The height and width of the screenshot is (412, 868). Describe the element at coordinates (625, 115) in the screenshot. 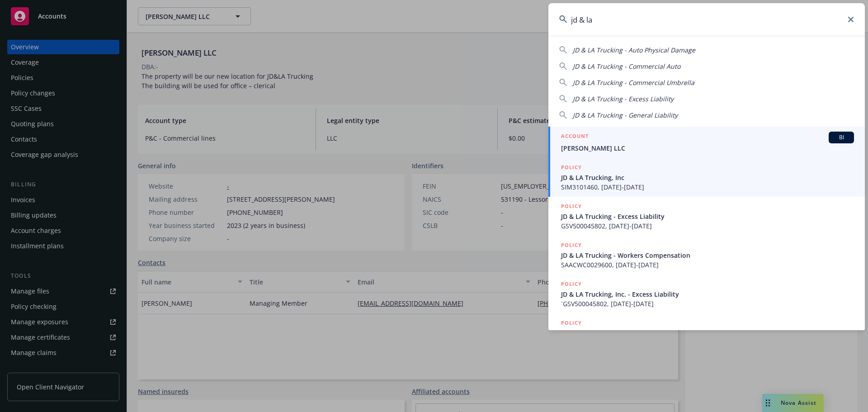

I see `span: JD & LA Trucking - General Liability` at that location.